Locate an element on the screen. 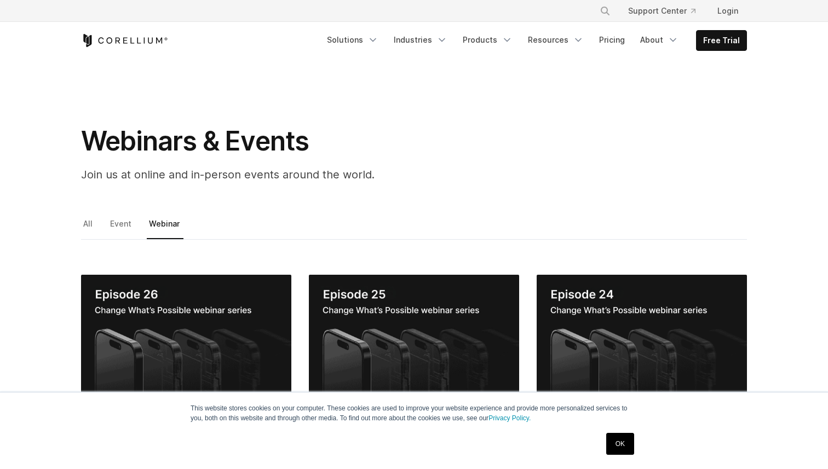 This screenshot has width=828, height=469. a: Login is located at coordinates (728, 11).